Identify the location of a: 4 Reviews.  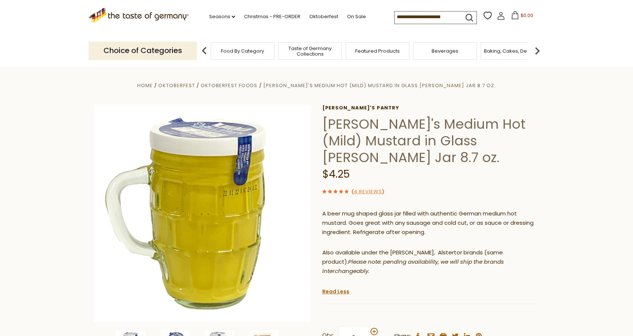
(368, 192).